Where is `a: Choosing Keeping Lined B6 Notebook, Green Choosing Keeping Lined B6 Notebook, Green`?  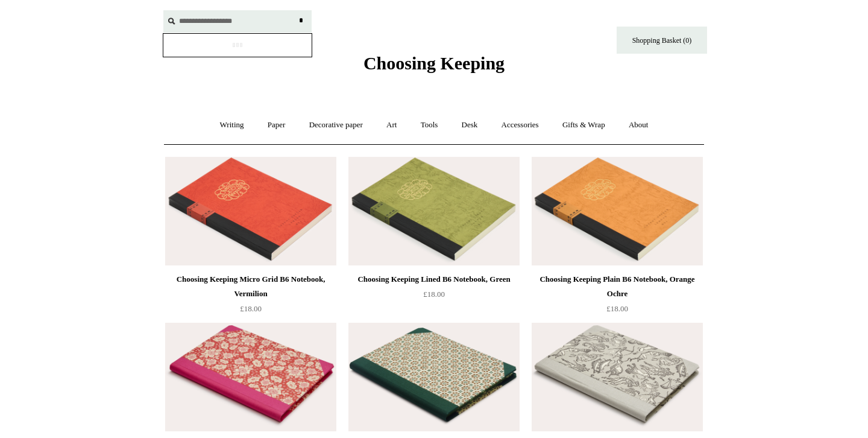 a: Choosing Keeping Lined B6 Notebook, Green Choosing Keeping Lined B6 Notebook, Green is located at coordinates (434, 211).